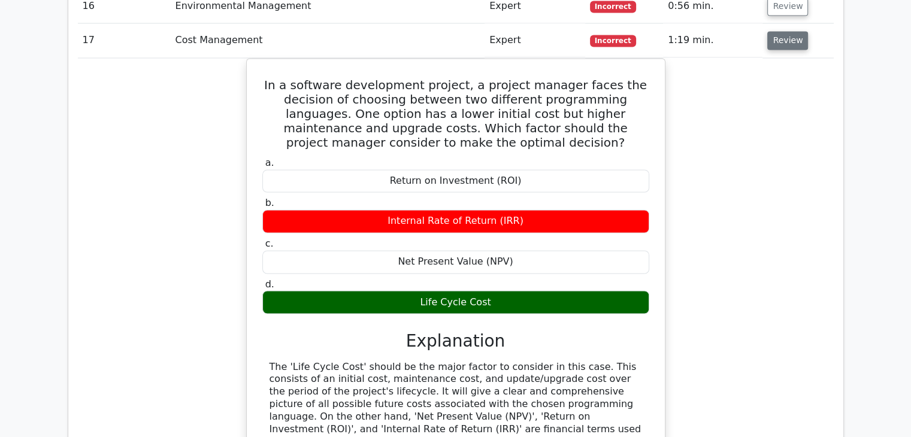  What do you see at coordinates (270, 243) in the screenshot?
I see `span: c.` at bounding box center [270, 243].